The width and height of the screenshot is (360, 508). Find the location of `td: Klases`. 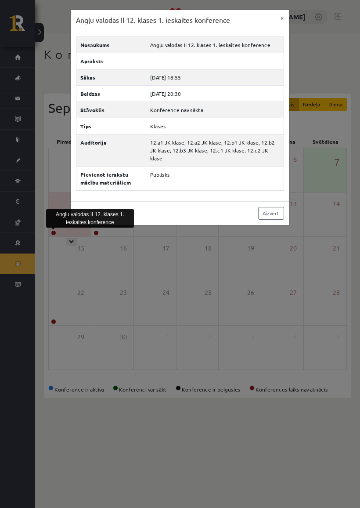

td: Klases is located at coordinates (215, 126).